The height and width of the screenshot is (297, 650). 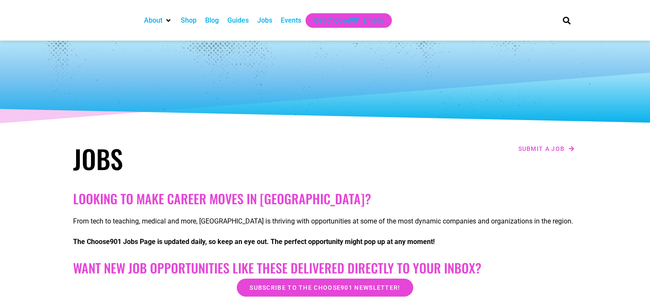 What do you see at coordinates (254, 241) in the screenshot?
I see `strong: The Choose901 Jobs Page is updated daily, so keep an eye out. The perfect opportunity might pop u...` at bounding box center [254, 241].